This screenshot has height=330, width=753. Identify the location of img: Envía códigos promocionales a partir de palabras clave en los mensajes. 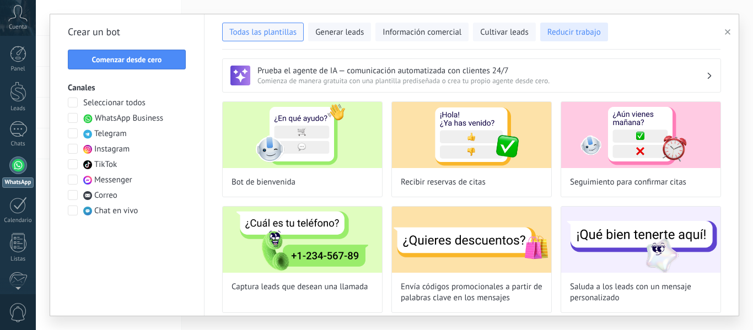
(471, 240).